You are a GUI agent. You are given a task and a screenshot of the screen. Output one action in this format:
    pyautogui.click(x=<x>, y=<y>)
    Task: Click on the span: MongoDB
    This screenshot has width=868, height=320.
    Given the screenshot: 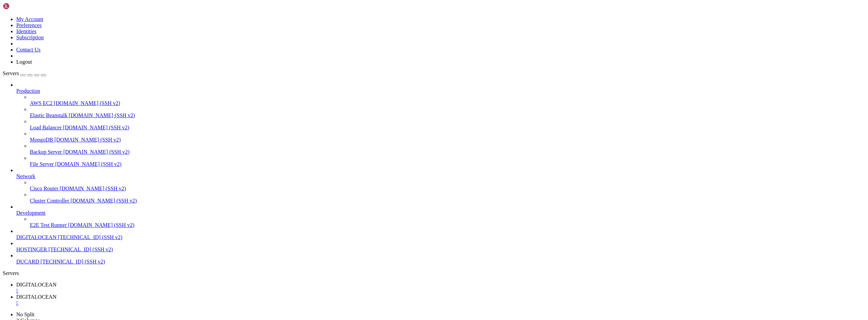 What is the action you would take?
    pyautogui.click(x=41, y=140)
    